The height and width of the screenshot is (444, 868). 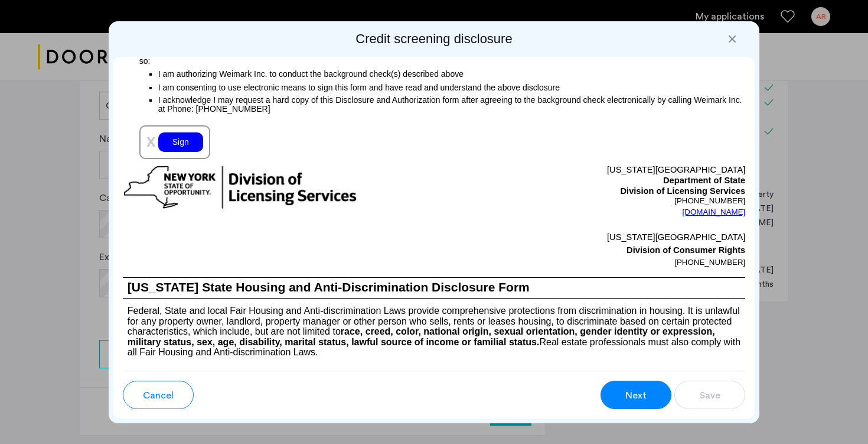 I want to click on div: Sign, so click(x=181, y=142).